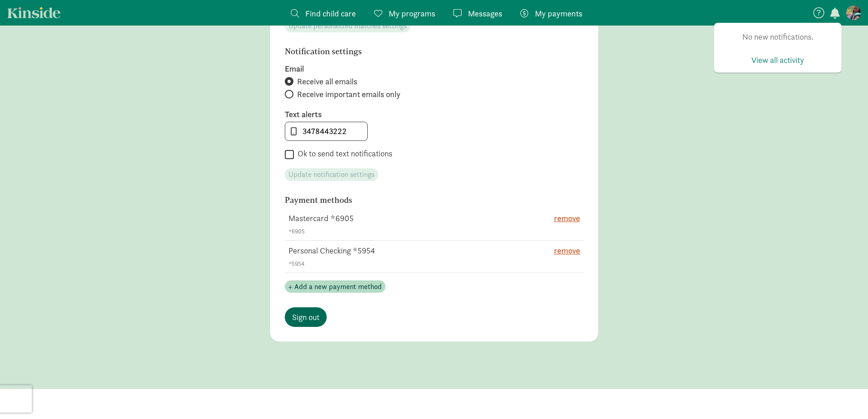  What do you see at coordinates (331, 175) in the screenshot?
I see `button: Update notification settings` at bounding box center [331, 175].